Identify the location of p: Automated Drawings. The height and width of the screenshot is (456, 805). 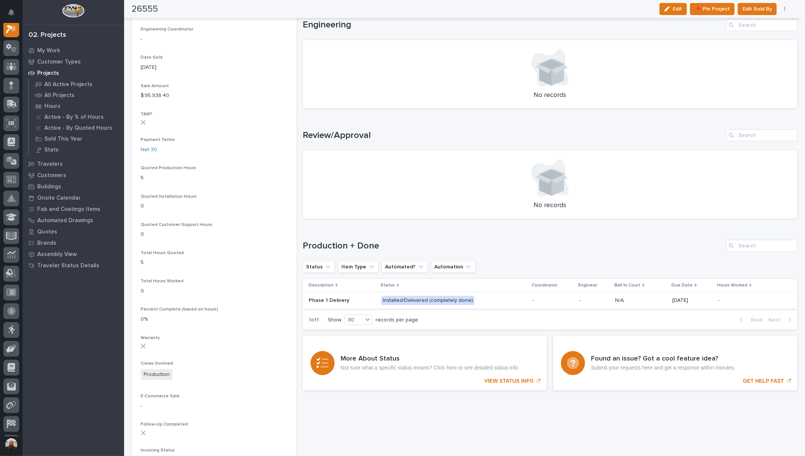
(65, 221).